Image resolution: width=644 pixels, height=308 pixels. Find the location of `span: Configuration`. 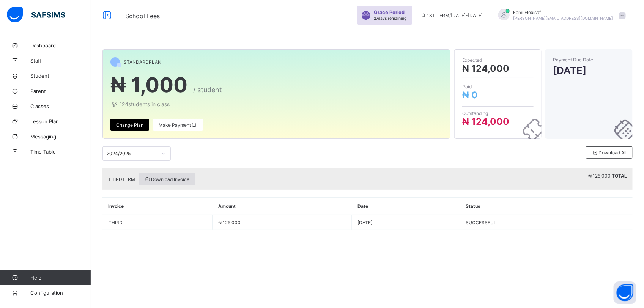

span: Configuration is located at coordinates (60, 293).